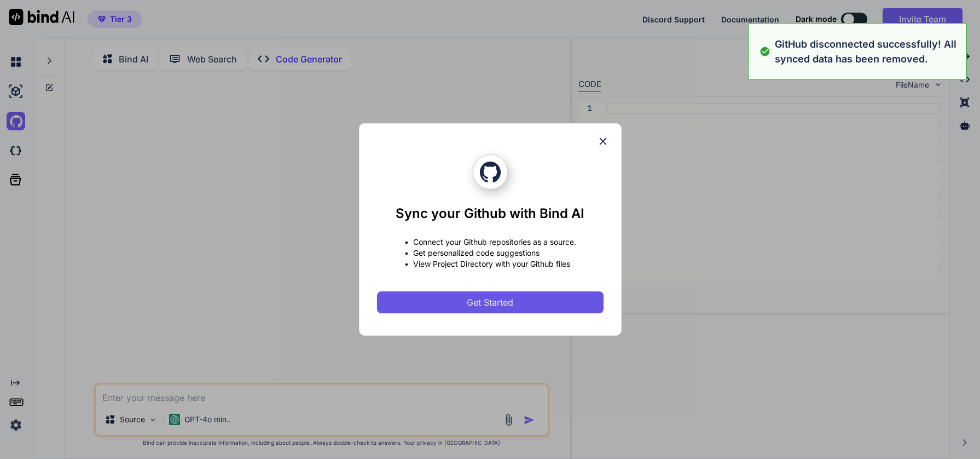 This screenshot has height=459, width=980. What do you see at coordinates (490, 303) in the screenshot?
I see `span: Get Started` at bounding box center [490, 303].